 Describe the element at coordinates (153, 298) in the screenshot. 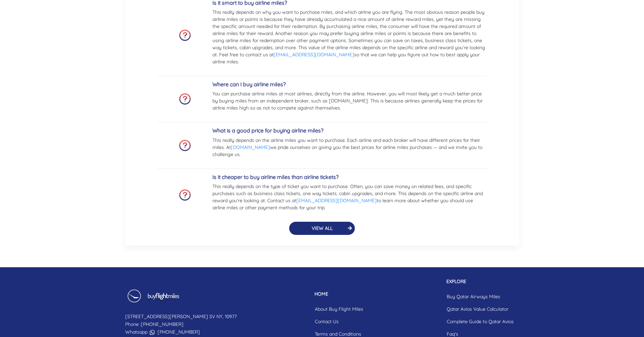

I see `img: Buy Flight Miles Footer Logo` at that location.